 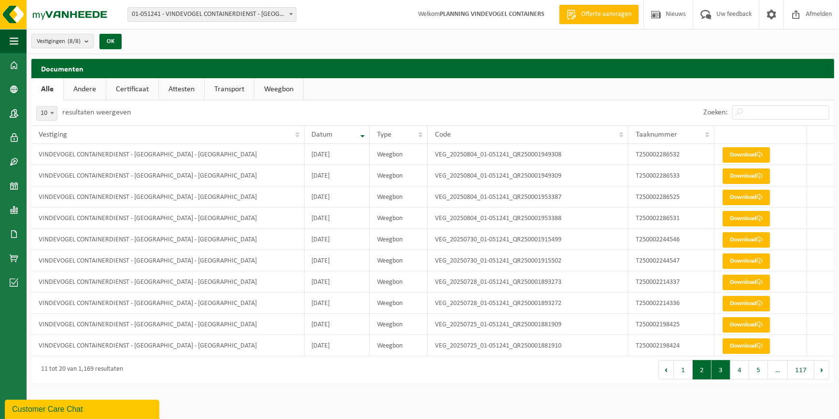 I want to click on span: Type, so click(x=384, y=135).